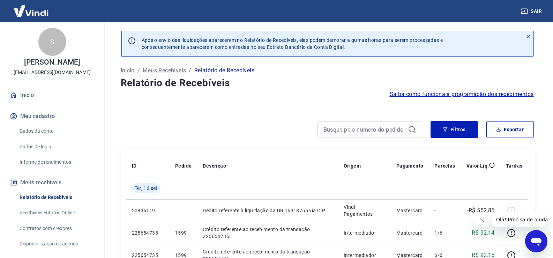 This screenshot has height=258, width=553. Describe the element at coordinates (478, 166) in the screenshot. I see `p: Valor Líq.` at that location.